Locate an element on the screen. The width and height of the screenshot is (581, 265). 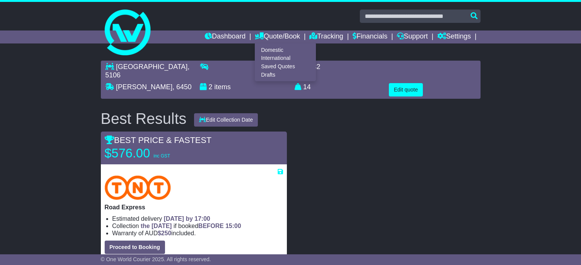
span: , 5106 is located at coordinates (147, 71).